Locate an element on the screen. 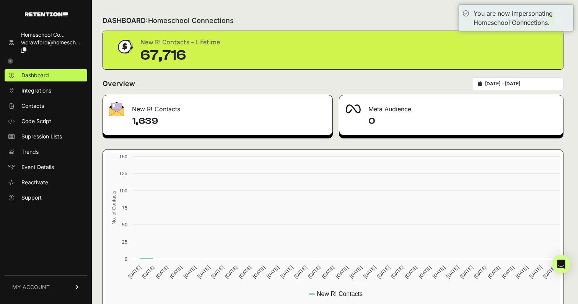 This screenshot has height=304, width=578. a: Trends is located at coordinates (46, 152).